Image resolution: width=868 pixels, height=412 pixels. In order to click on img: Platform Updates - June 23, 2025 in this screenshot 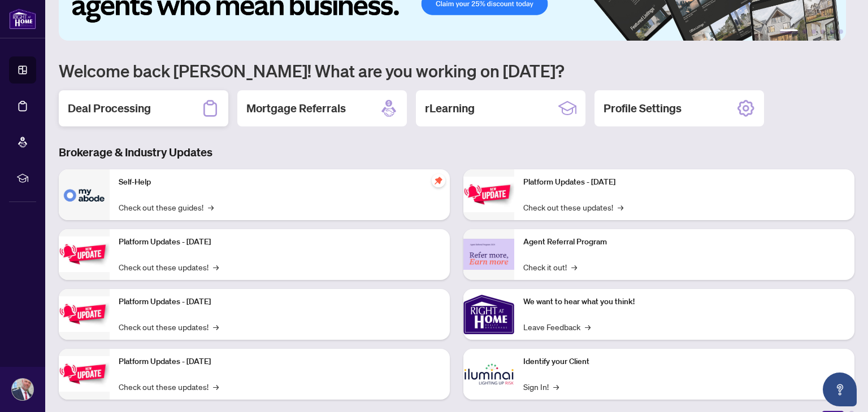, I will do `click(489, 195)`.